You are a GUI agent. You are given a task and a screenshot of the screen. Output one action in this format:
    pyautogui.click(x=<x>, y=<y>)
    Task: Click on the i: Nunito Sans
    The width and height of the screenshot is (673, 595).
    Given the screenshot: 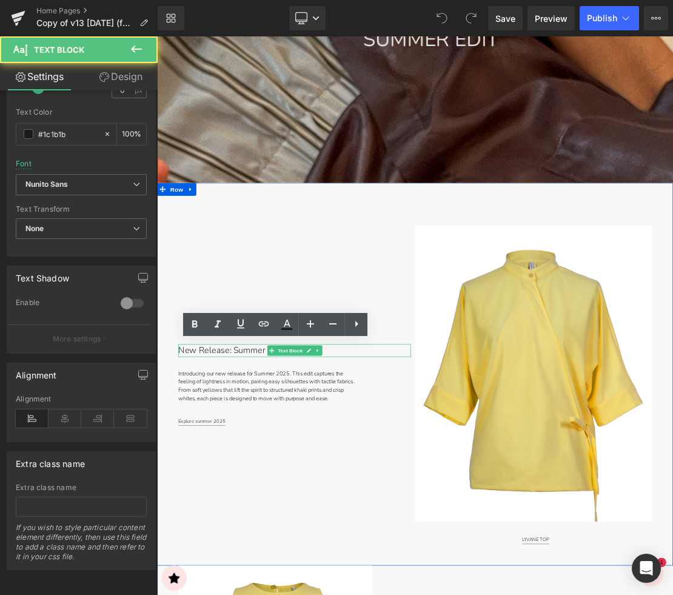 What is the action you would take?
    pyautogui.click(x=47, y=184)
    